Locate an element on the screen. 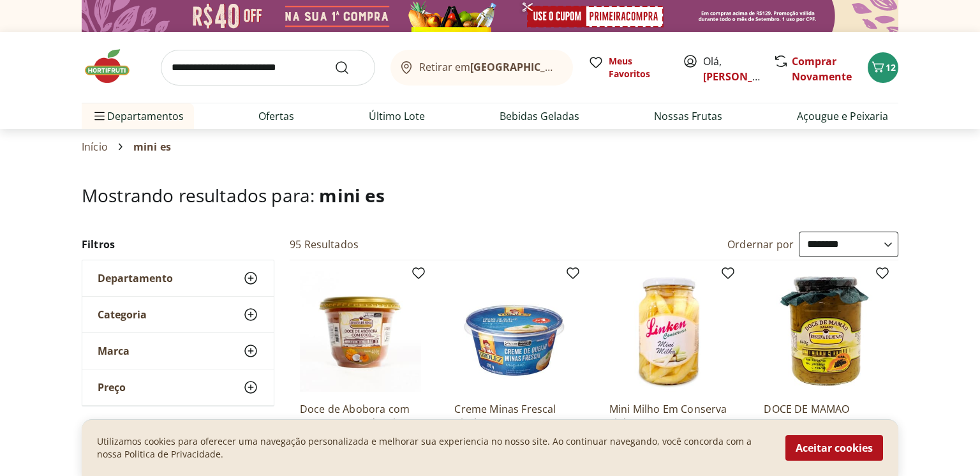 Image resolution: width=980 pixels, height=476 pixels. a: Meus Favoritos is located at coordinates (628, 68).